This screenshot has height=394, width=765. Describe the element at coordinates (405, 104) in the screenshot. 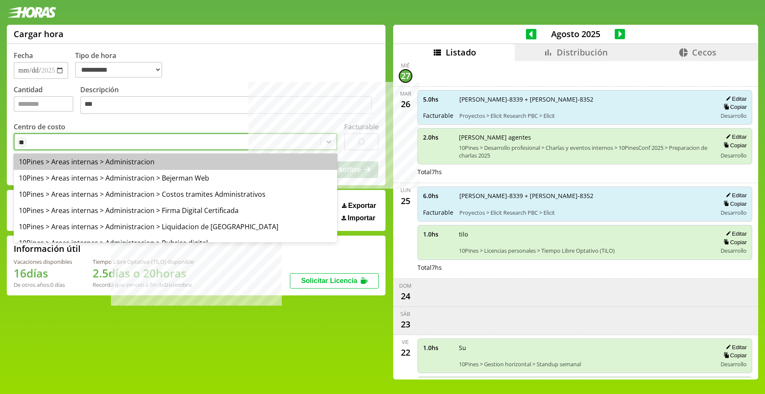

I see `div: 26` at that location.